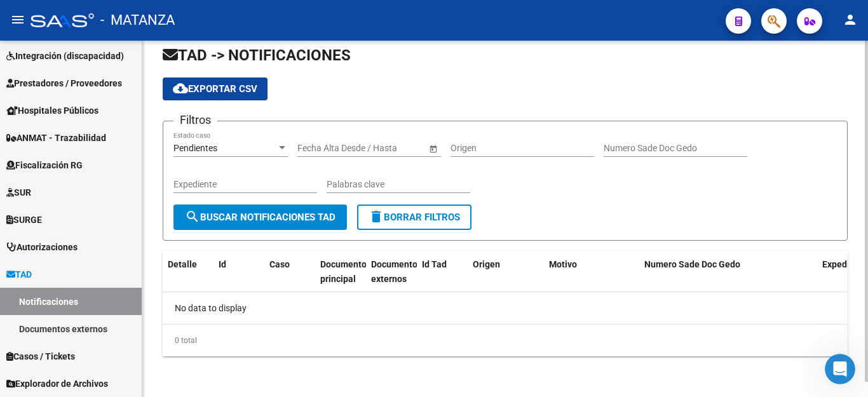 The width and height of the screenshot is (868, 397). I want to click on span: Detalle, so click(182, 264).